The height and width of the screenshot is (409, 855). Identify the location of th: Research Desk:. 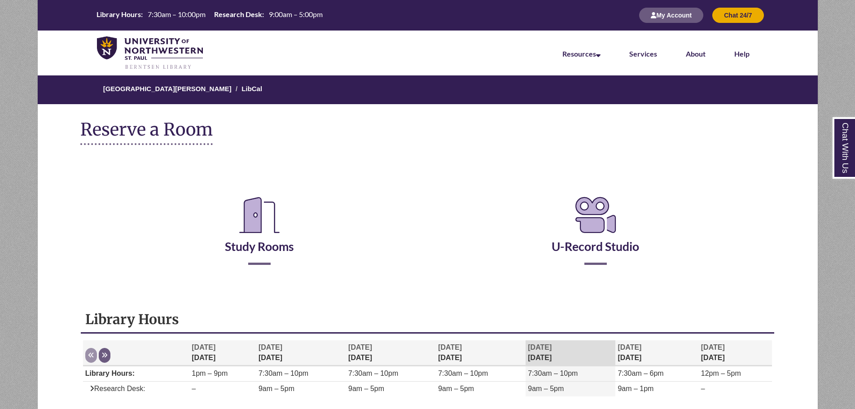
(238, 14).